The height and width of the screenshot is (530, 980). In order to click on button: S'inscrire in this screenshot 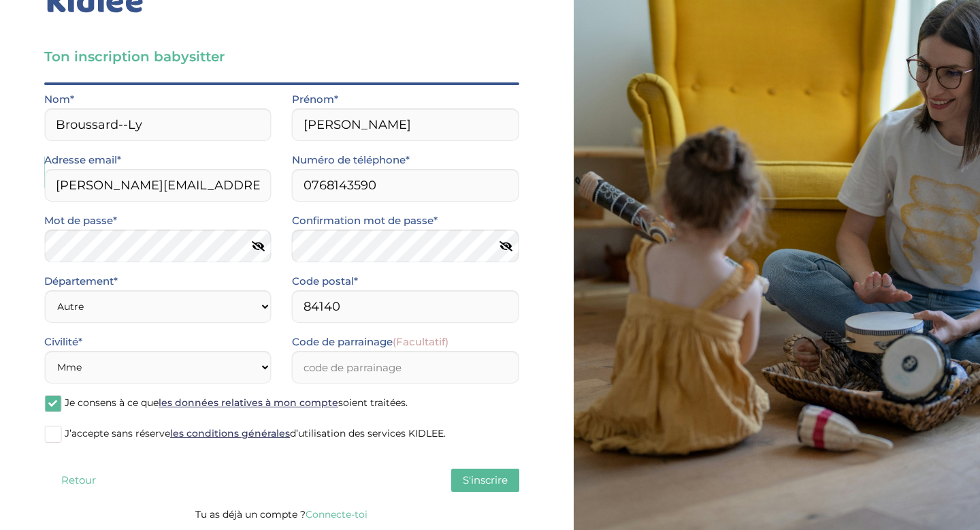, I will do `click(486, 480)`.